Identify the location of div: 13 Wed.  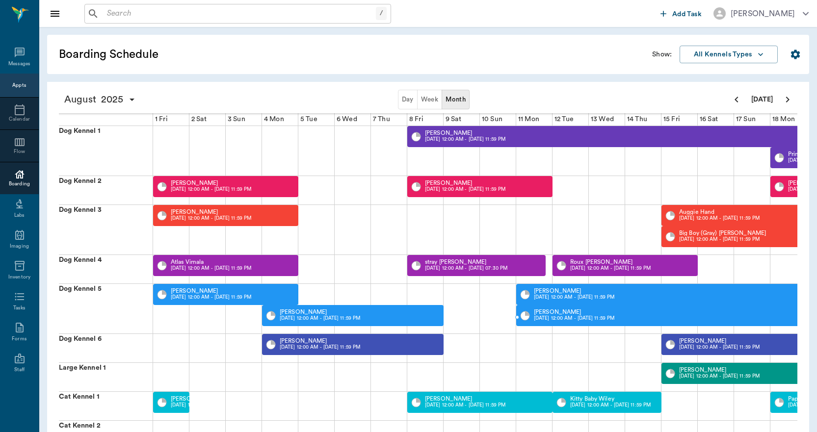
(602, 119).